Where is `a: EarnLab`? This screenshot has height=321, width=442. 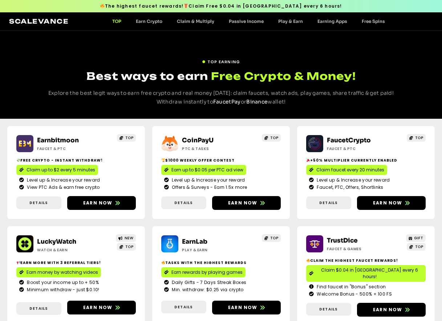
a: EarnLab is located at coordinates (195, 242).